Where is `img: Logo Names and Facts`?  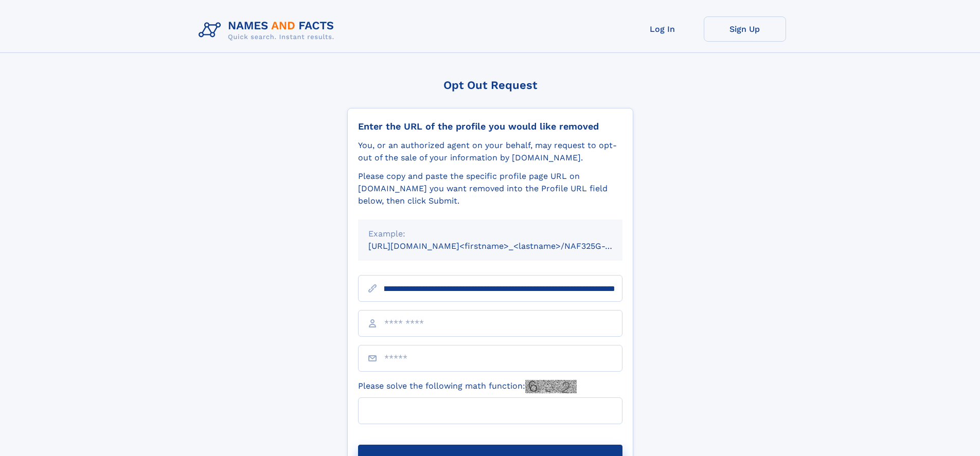
img: Logo Names and Facts is located at coordinates (269, 30).